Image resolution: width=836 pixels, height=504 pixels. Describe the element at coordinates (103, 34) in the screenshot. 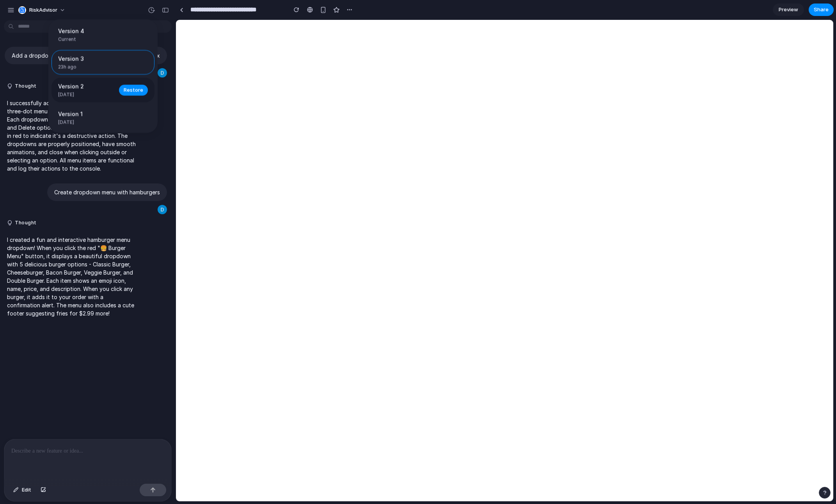

I see `div: Version 4 - 9/30/2025, 3:57:45 PM` at that location.